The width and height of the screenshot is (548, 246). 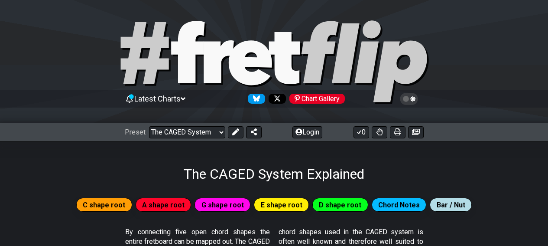 What do you see at coordinates (223, 204) in the screenshot?
I see `span: G shape root` at bounding box center [223, 204].